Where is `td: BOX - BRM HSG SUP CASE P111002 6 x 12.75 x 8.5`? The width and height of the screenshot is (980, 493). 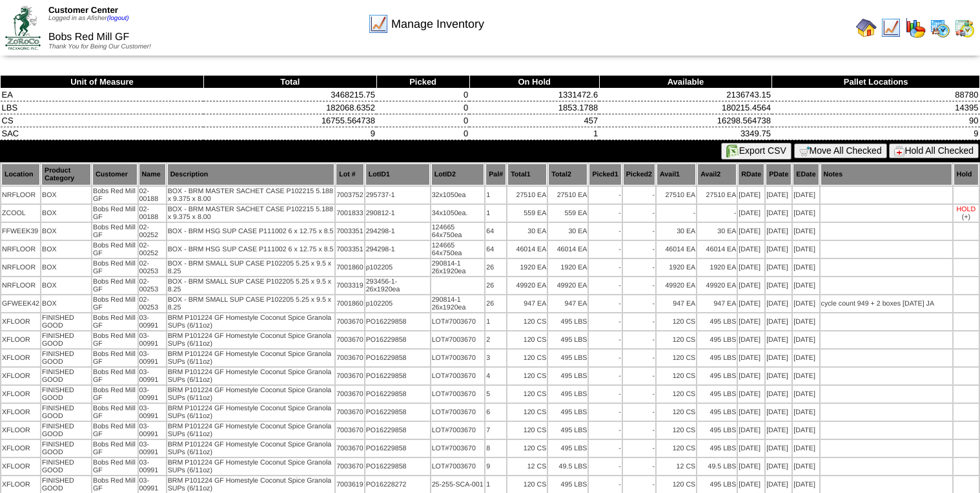 td: BOX - BRM HSG SUP CASE P111002 6 x 12.75 x 8.5 is located at coordinates (251, 249).